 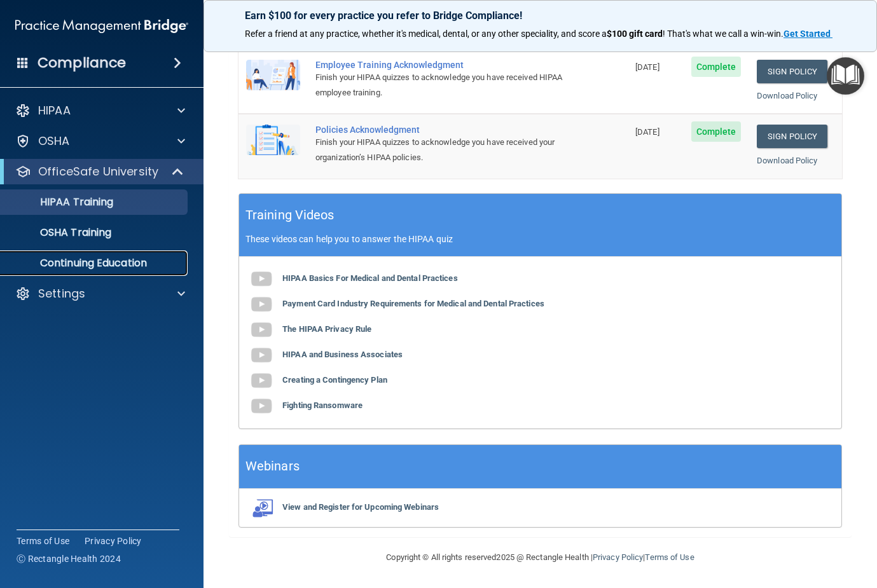 I want to click on b: Fighting Ransomware, so click(x=322, y=405).